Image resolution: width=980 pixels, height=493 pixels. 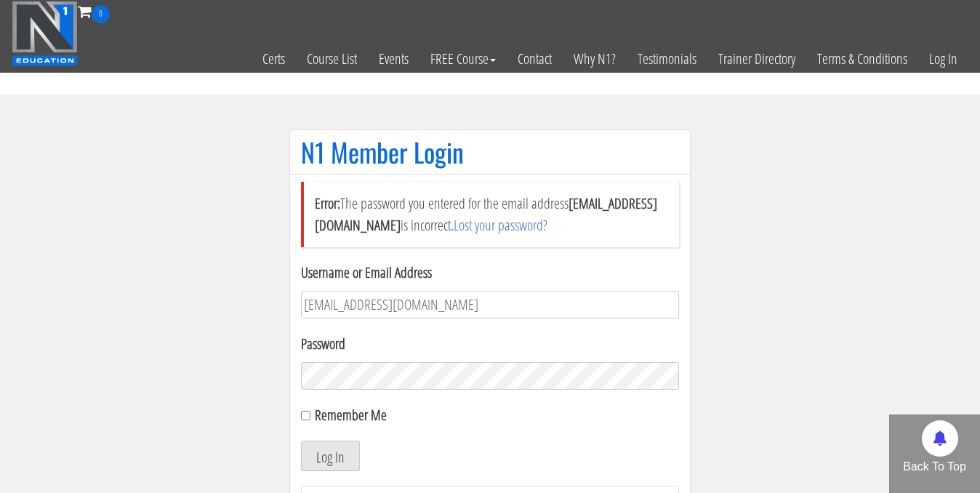 I want to click on button: Log In, so click(x=330, y=456).